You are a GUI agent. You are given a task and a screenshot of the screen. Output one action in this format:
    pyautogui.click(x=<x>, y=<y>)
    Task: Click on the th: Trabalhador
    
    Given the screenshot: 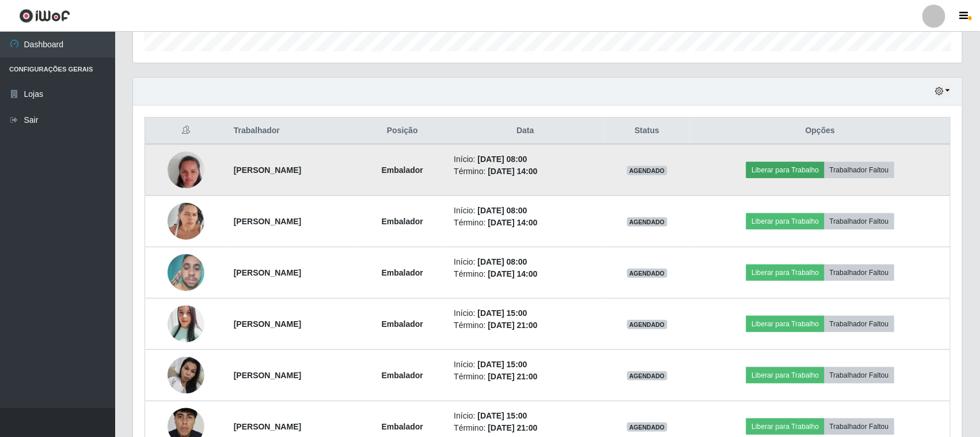 What is the action you would take?
    pyautogui.click(x=293, y=131)
    